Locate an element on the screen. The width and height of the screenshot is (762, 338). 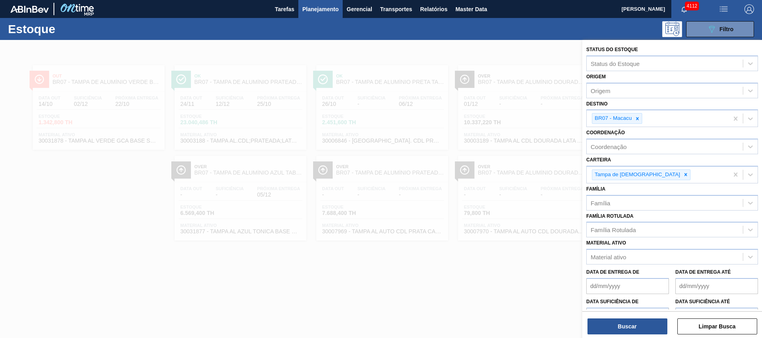
label: Carteira is located at coordinates (599, 160).